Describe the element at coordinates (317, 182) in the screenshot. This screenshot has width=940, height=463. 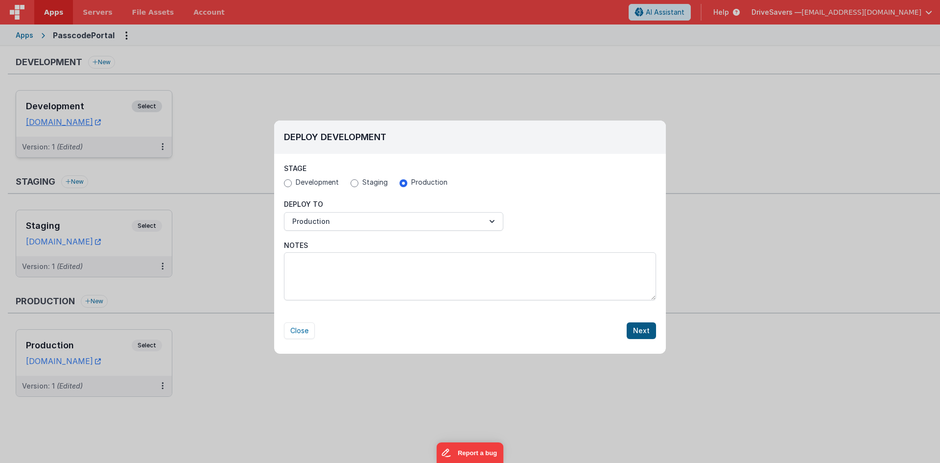
I see `span: Development` at that location.